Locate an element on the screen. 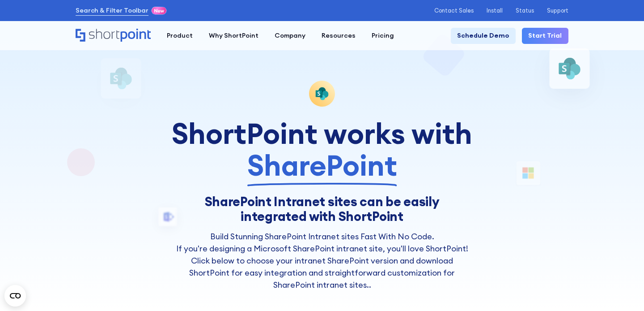  a: Install is located at coordinates (495, 11).